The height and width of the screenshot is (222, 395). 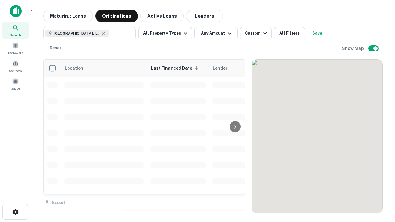 What do you see at coordinates (104, 68) in the screenshot?
I see `th: Location` at bounding box center [104, 68].